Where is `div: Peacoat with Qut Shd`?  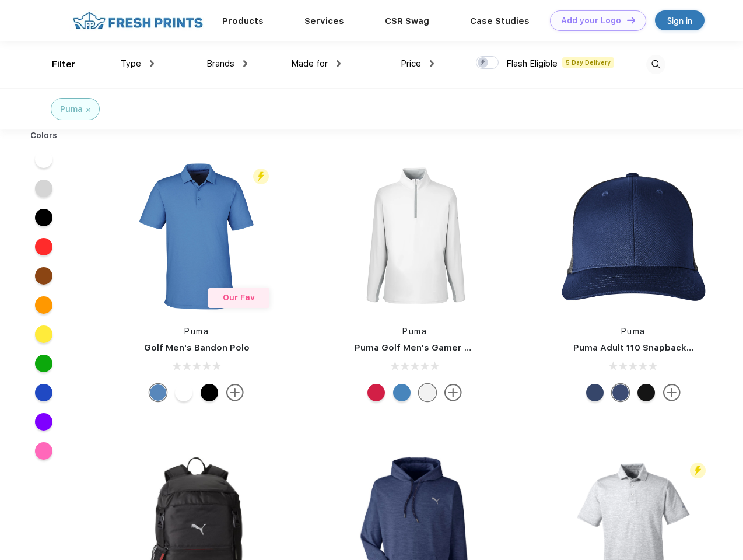 div: Peacoat with Qut Shd is located at coordinates (595, 393).